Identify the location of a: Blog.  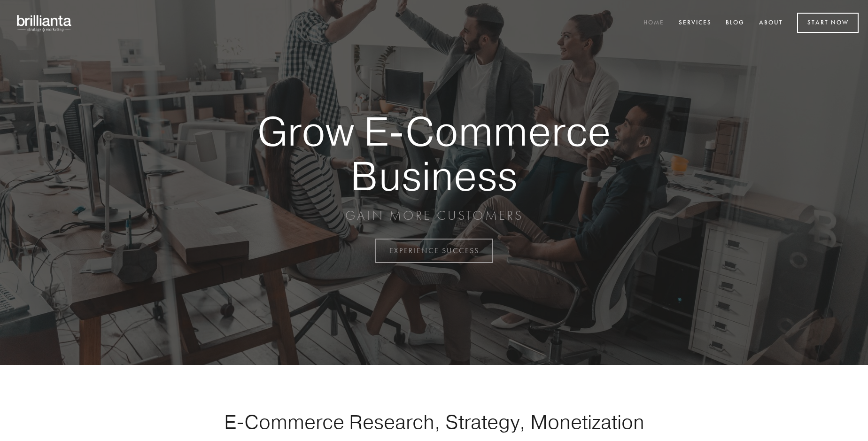
(735, 23).